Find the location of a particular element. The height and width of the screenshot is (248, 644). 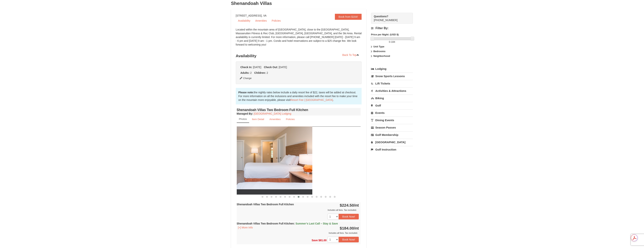

span: 184 is located at coordinates (393, 42).